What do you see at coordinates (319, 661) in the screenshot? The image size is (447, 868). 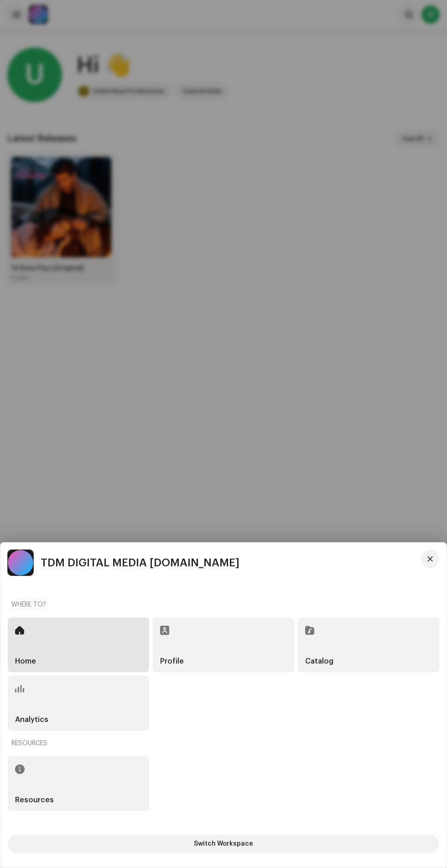 I see `h5: Catalog` at bounding box center [319, 661].